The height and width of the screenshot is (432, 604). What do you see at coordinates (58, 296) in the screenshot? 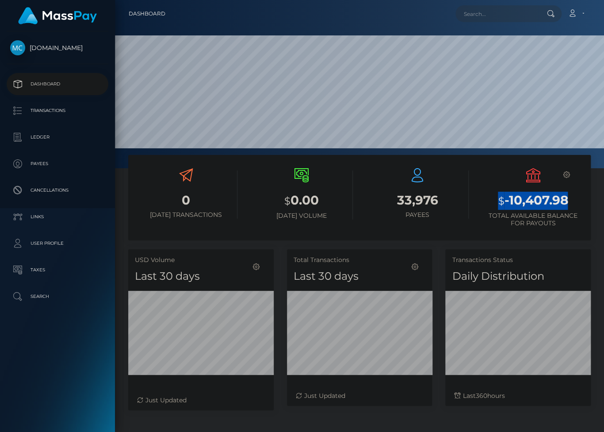
I see `p: Search` at bounding box center [58, 296].